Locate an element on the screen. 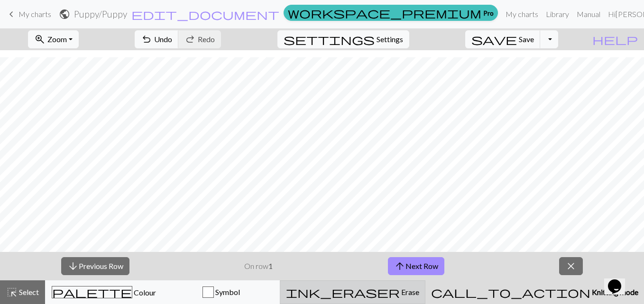 Image resolution: width=644 pixels, height=304 pixels. span: public is located at coordinates (64, 14).